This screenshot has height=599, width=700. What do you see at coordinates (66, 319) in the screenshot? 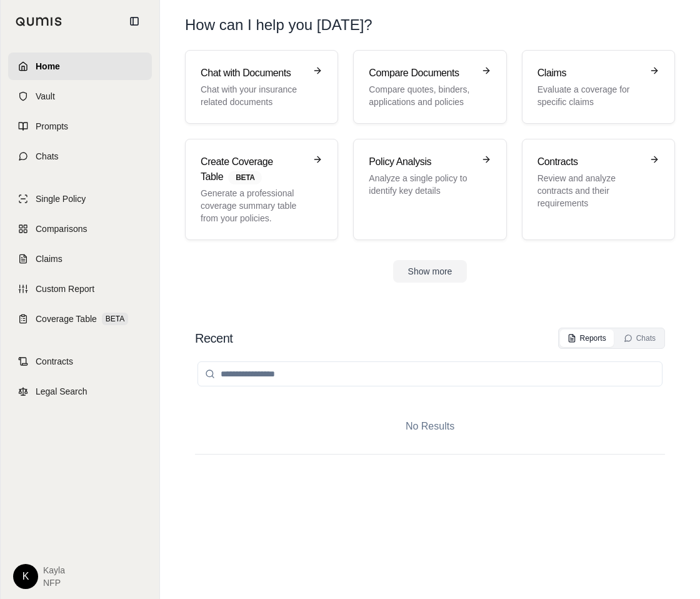
I see `span: Coverage Table` at bounding box center [66, 319].